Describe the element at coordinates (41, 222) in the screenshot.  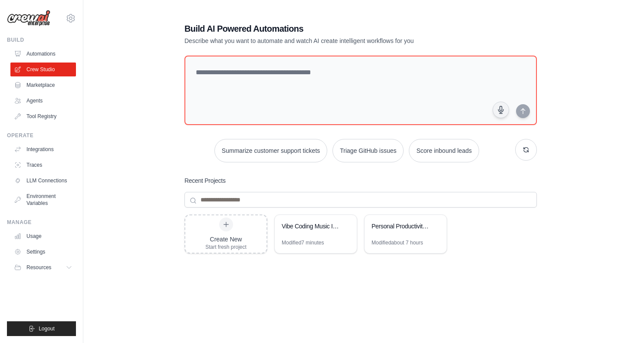
I see `div: Manage` at that location.